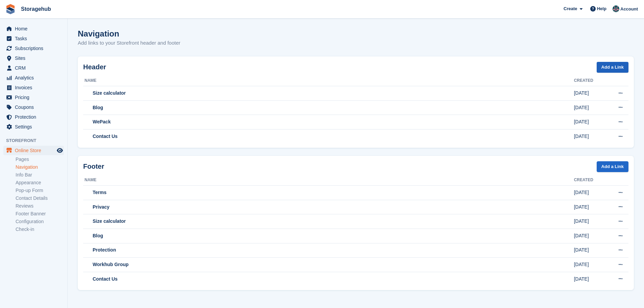 The width and height of the screenshot is (644, 308). What do you see at coordinates (129, 43) in the screenshot?
I see `p: Add links to your Storefront header and footer` at bounding box center [129, 43].